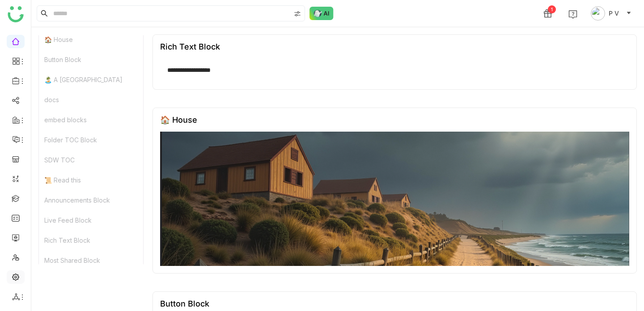 This screenshot has height=311, width=644. Describe the element at coordinates (90, 140) in the screenshot. I see `div: Folder TOC Block` at that location.